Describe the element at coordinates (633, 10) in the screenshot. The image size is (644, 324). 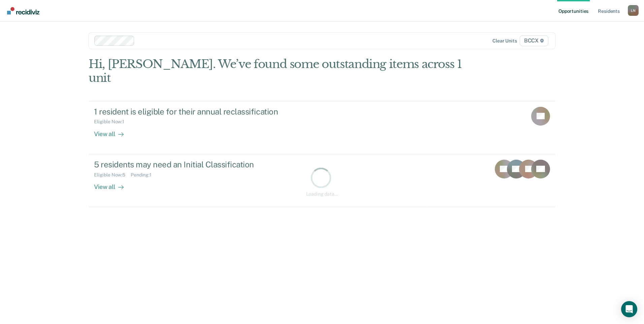
I see `div: L N` at that location.